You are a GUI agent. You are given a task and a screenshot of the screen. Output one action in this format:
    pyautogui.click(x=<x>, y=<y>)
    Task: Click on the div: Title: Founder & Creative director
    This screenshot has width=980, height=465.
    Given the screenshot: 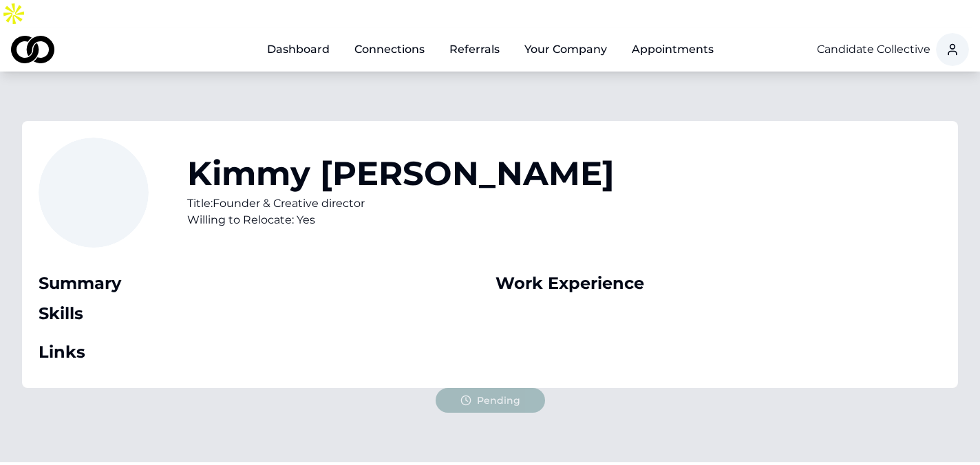 What is the action you would take?
    pyautogui.click(x=400, y=204)
    